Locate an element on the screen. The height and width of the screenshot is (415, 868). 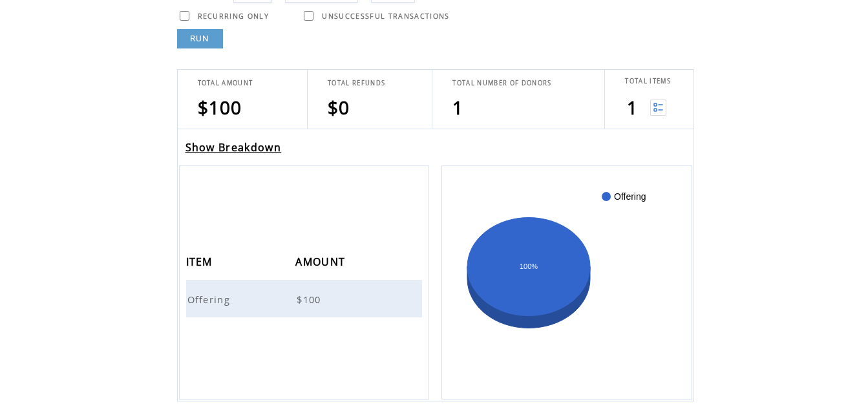
span: $0 is located at coordinates (338, 107).